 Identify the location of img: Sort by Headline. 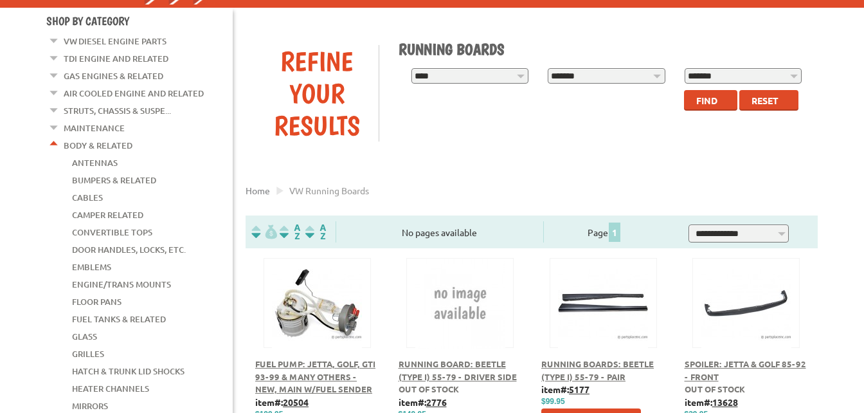
(290, 231).